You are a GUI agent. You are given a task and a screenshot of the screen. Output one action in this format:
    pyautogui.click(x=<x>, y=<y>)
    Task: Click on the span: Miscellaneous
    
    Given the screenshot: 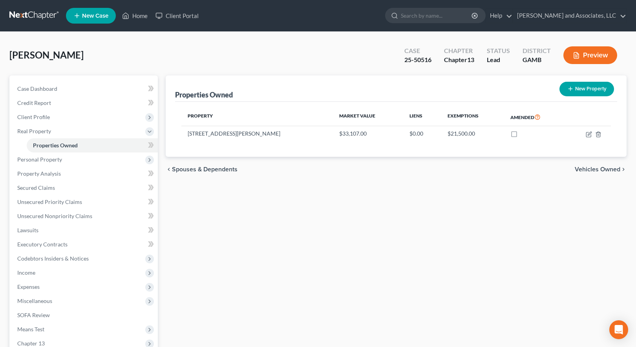 What is the action you would take?
    pyautogui.click(x=35, y=300)
    